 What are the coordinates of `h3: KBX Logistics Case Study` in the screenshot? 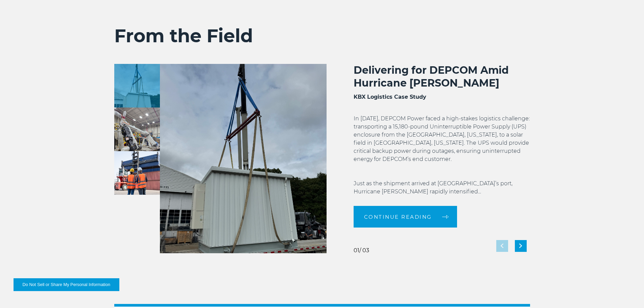 It's located at (442, 97).